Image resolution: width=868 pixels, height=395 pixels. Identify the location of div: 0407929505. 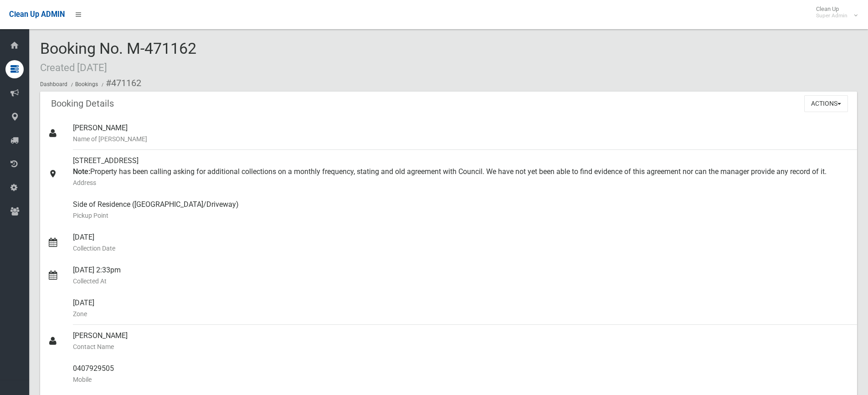
(461, 374).